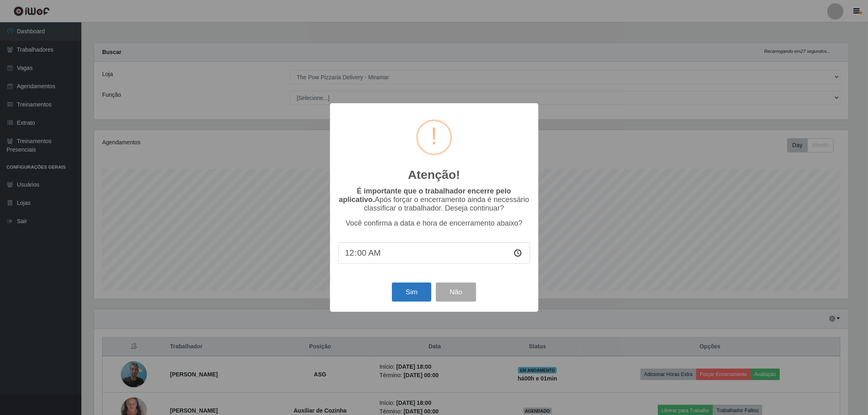 Image resolution: width=868 pixels, height=415 pixels. Describe the element at coordinates (434, 175) in the screenshot. I see `h2: Atenção!` at that location.